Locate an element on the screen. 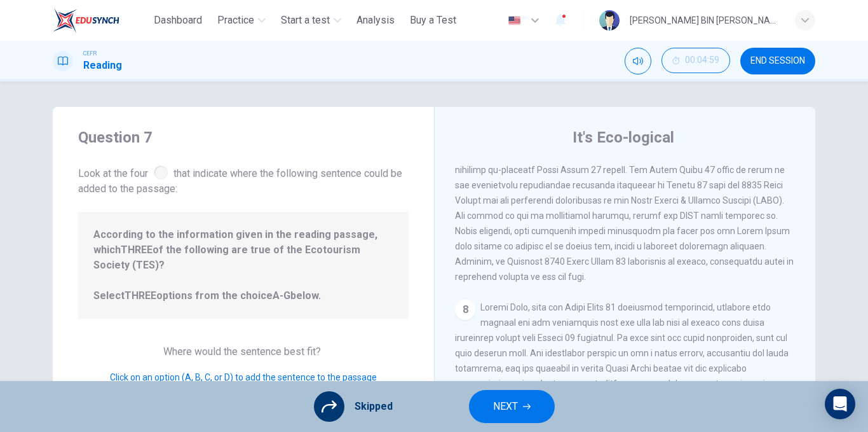 Image resolution: width=868 pixels, height=432 pixels. h1: Reading is located at coordinates (102, 65).